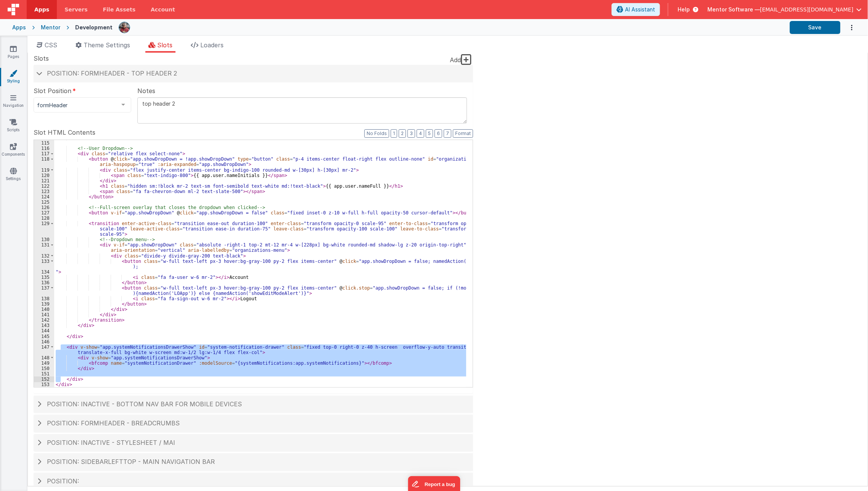 The image size is (868, 491). What do you see at coordinates (44, 291) in the screenshot?
I see `div: 137` at bounding box center [44, 291].